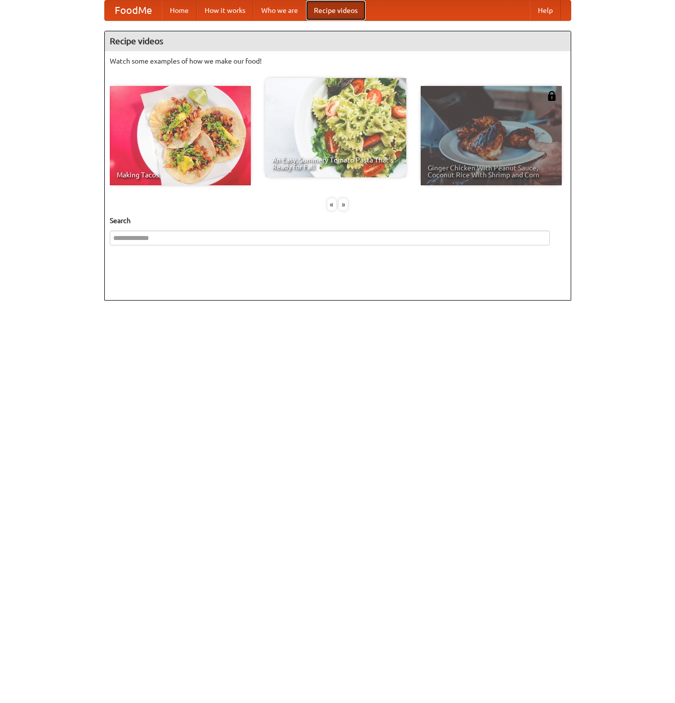  Describe the element at coordinates (133, 10) in the screenshot. I see `a: FoodMe` at that location.